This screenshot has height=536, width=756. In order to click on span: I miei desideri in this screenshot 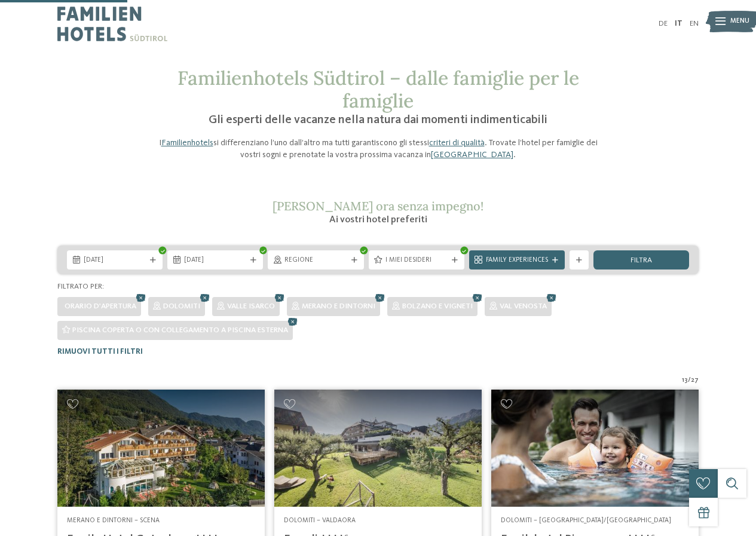, I will do `click(417, 260)`.